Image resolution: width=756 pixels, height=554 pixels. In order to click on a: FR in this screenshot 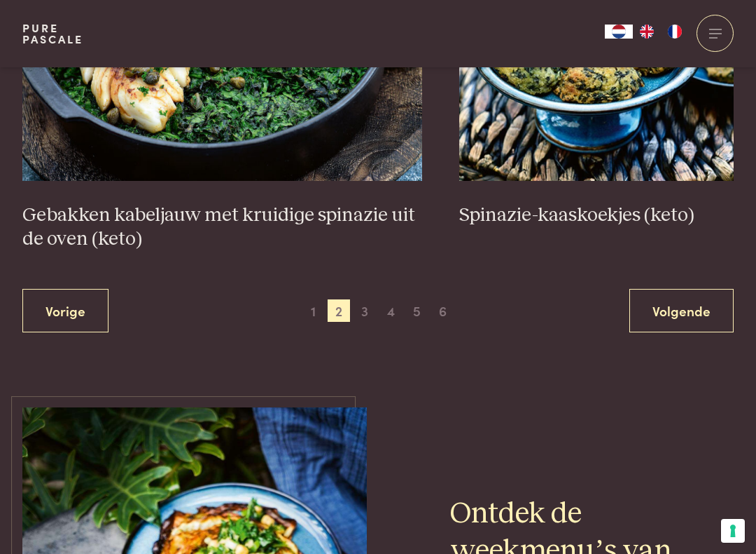, I will do `click(675, 31)`.